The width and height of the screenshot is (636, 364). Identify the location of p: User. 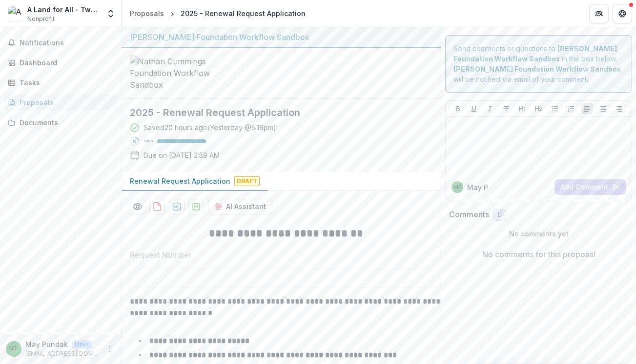
(81, 344).